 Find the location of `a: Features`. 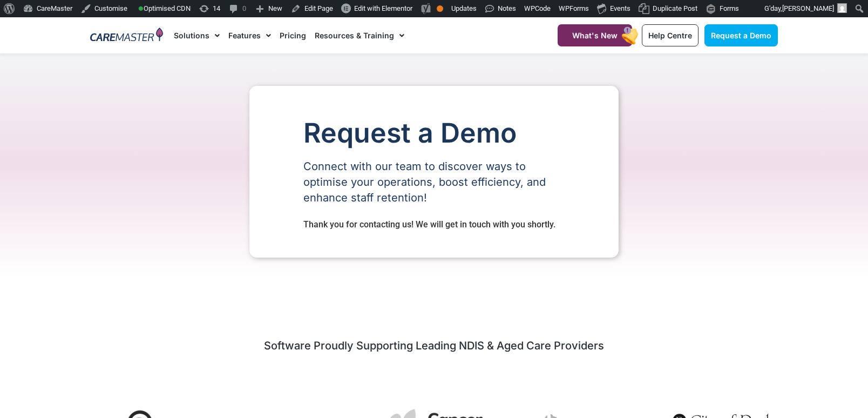

a: Features is located at coordinates (249, 35).